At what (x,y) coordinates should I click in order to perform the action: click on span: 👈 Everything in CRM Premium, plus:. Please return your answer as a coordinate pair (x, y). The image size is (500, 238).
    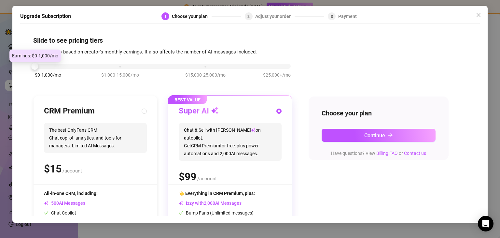
    Looking at the image, I should click on (217, 193).